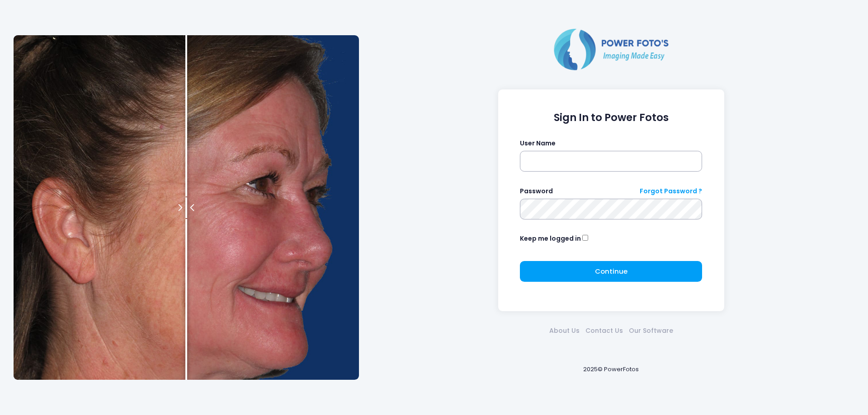 Image resolution: width=868 pixels, height=415 pixels. What do you see at coordinates (671, 191) in the screenshot?
I see `a: Forgot Password ?` at bounding box center [671, 191].